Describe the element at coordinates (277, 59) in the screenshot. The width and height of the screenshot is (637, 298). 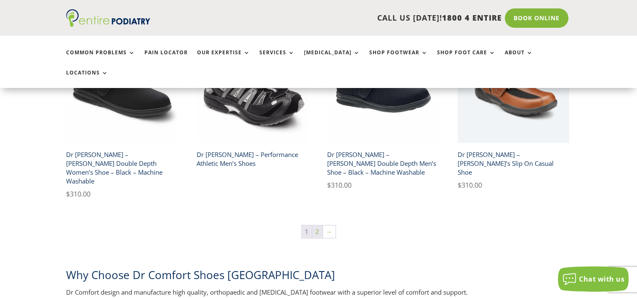
I see `a: Services` at that location.